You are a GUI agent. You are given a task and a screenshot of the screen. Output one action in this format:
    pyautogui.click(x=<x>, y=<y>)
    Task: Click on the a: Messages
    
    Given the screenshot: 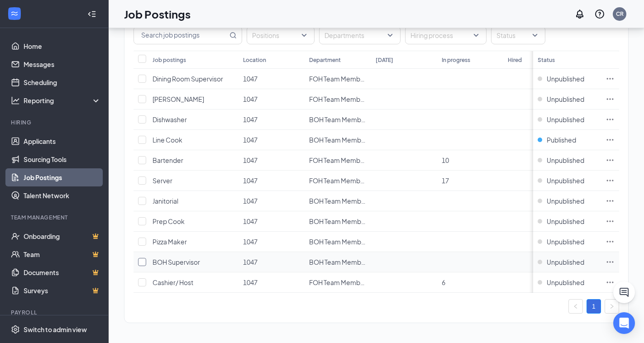 What is the action you would take?
    pyautogui.click(x=62, y=65)
    